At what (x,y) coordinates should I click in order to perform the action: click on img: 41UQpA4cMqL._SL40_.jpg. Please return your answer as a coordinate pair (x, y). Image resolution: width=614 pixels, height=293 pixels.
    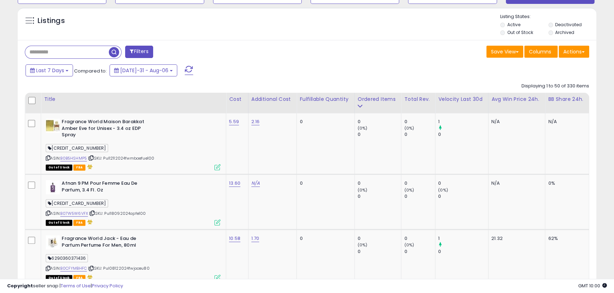
    Looking at the image, I should click on (53, 126).